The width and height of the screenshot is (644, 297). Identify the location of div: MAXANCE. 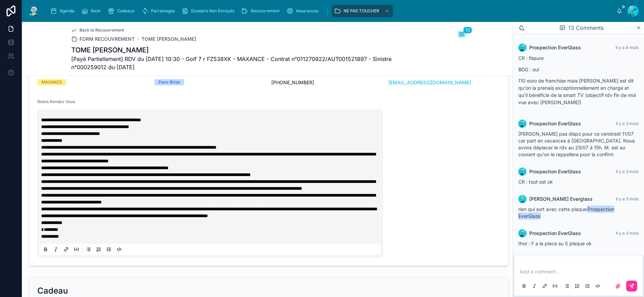
(52, 82).